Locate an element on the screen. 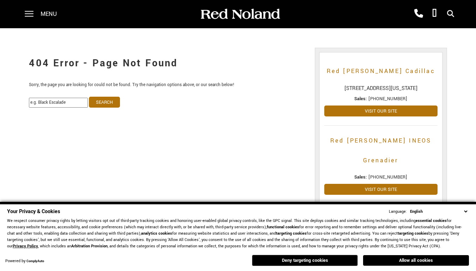  p: We respect consumer privacy rights by letting visitors opt out of third-party tracking cookies an... is located at coordinates (238, 233).